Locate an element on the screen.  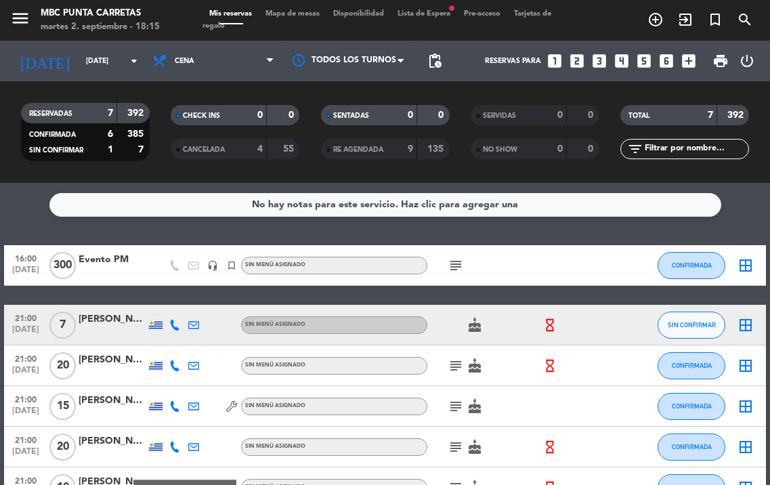
strong: 55 is located at coordinates (290, 149).